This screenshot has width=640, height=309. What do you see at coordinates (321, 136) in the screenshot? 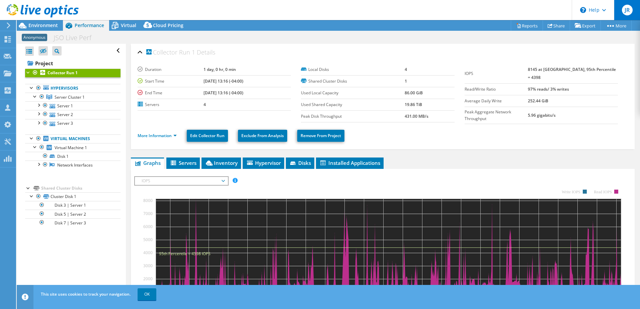
I see `a: Remove From Project` at bounding box center [321, 136].